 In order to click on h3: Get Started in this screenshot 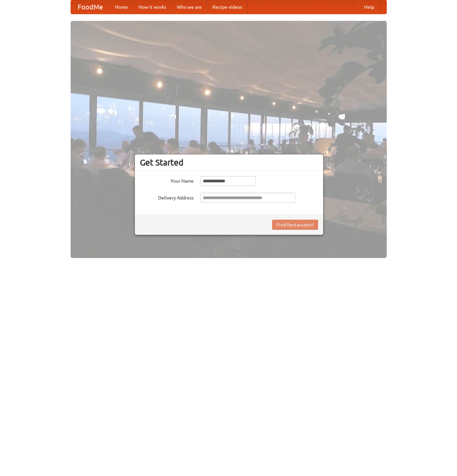, I will do `click(229, 162)`.